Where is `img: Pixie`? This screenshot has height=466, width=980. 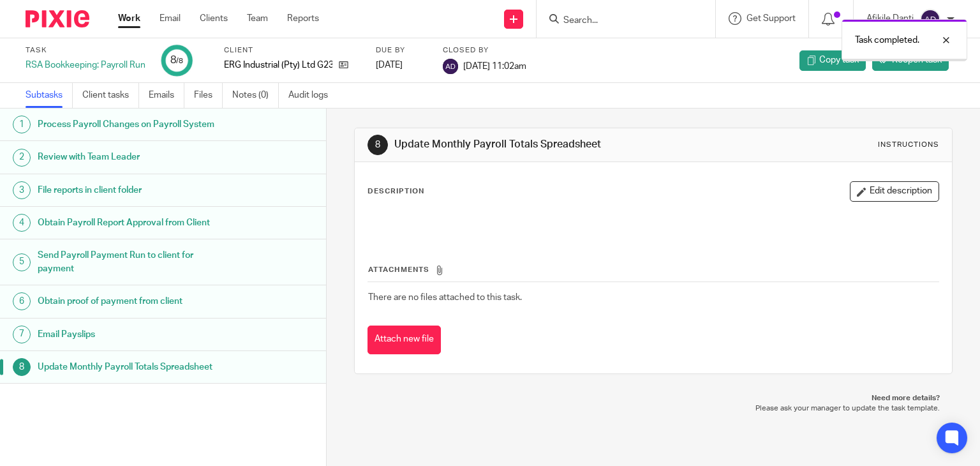
img: Pixie is located at coordinates (57, 19).